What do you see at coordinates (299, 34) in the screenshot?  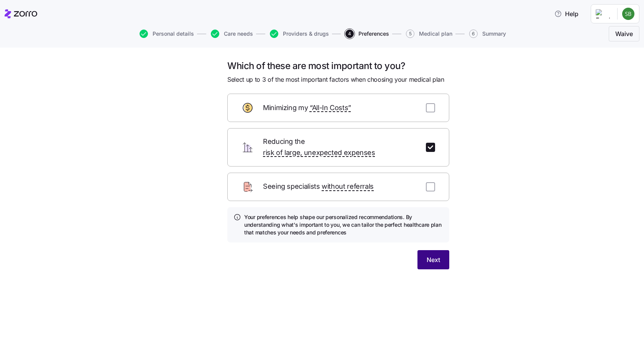 I see `a: Providers & drugs` at bounding box center [299, 34].